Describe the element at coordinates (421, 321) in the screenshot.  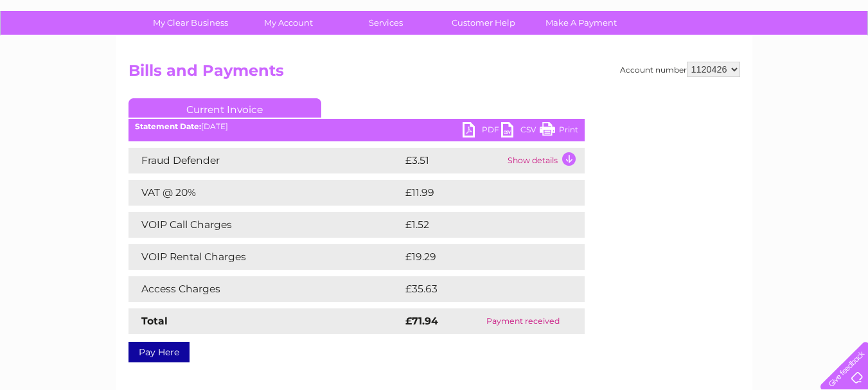
I see `strong: £71.94` at that location.